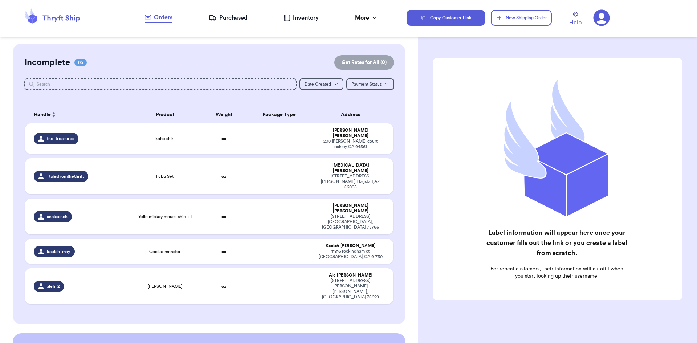 This screenshot has width=697, height=343. I want to click on button: Payment Status, so click(370, 84).